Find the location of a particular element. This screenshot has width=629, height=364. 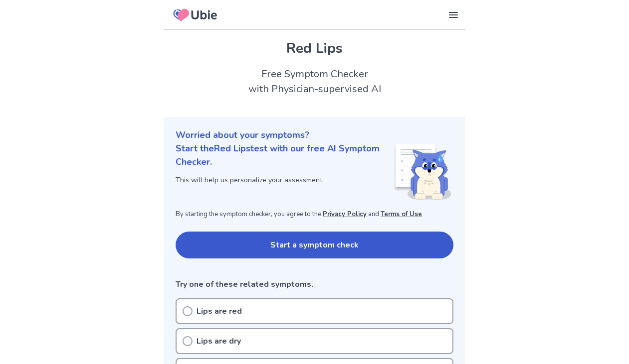

a: Privacy Policy is located at coordinates (345, 214).